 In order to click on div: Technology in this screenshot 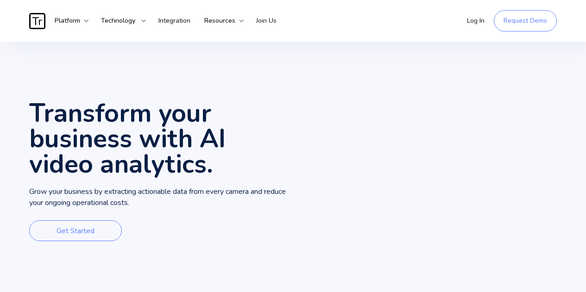, I will do `click(120, 21)`.